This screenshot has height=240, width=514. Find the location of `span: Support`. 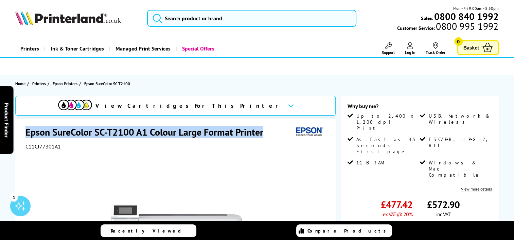

span: Support is located at coordinates (388, 52).